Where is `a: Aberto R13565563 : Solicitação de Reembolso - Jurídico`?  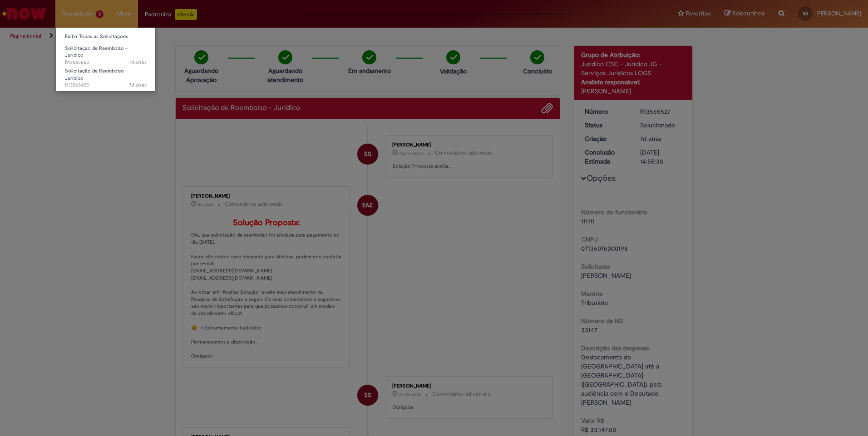
a: Aberto R13565563 : Solicitação de Reembolso - Jurídico is located at coordinates (106, 53).